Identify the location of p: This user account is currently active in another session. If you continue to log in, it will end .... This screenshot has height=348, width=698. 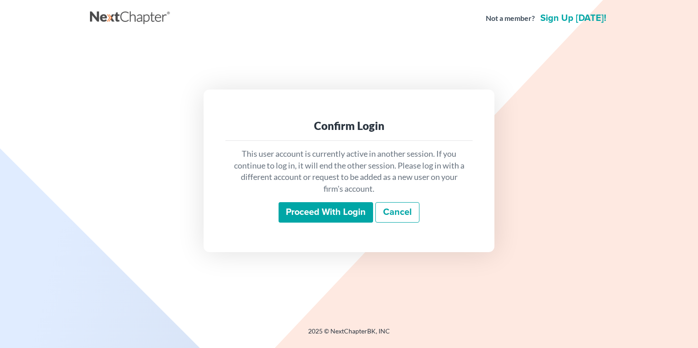
(349, 171).